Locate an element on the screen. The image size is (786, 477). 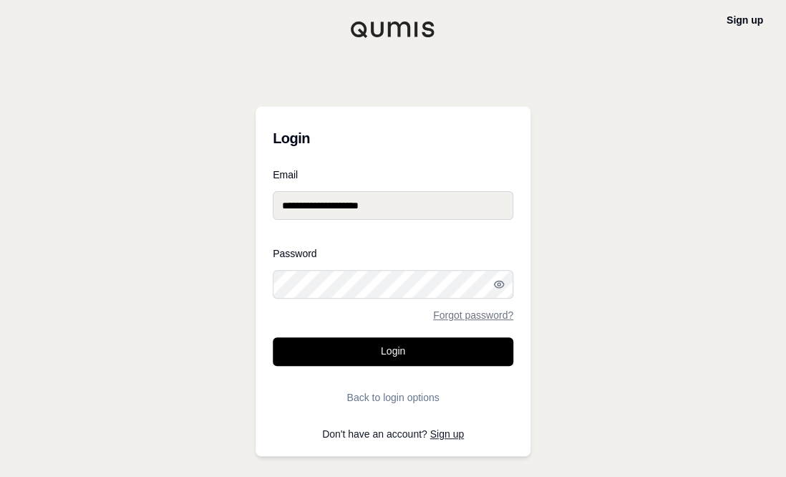
button: Login is located at coordinates (393, 351).